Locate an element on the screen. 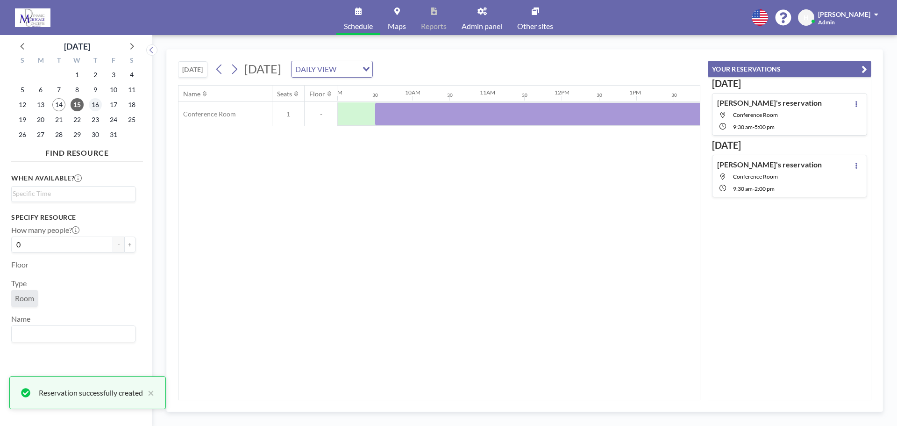 The width and height of the screenshot is (897, 426). div: Floor is located at coordinates (317, 94).